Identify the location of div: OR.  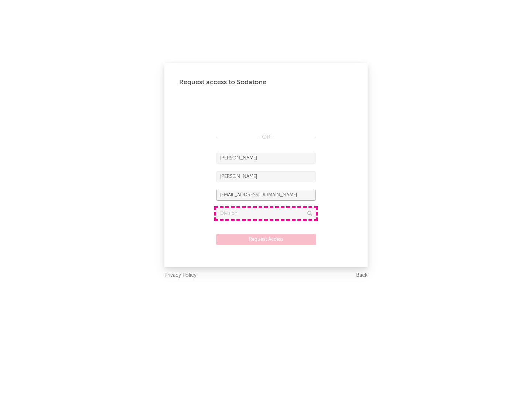
(266, 138).